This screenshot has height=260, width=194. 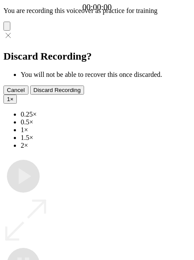 I want to click on li: 0.25×, so click(x=106, y=114).